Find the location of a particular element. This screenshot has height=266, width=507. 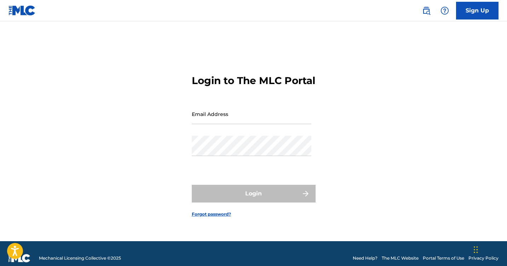

img: help is located at coordinates (445, 11).